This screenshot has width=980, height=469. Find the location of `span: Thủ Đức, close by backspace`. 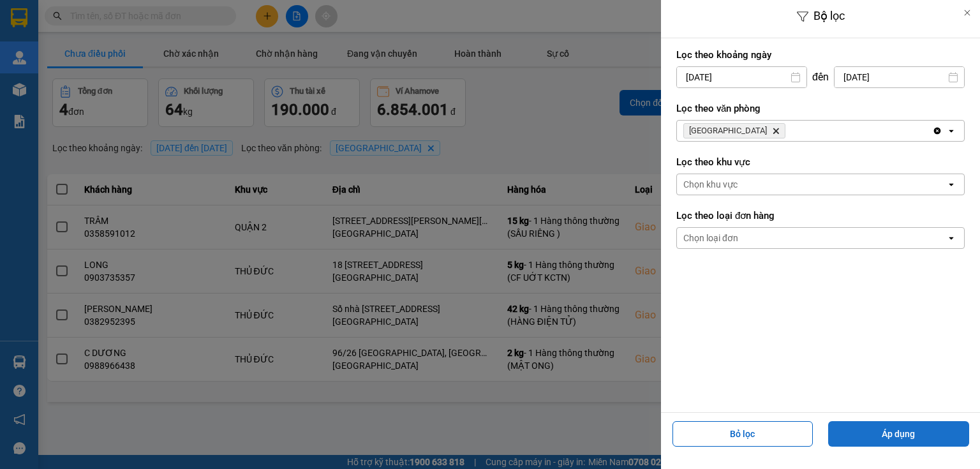

span: Thủ Đức, close by backspace is located at coordinates (734, 131).